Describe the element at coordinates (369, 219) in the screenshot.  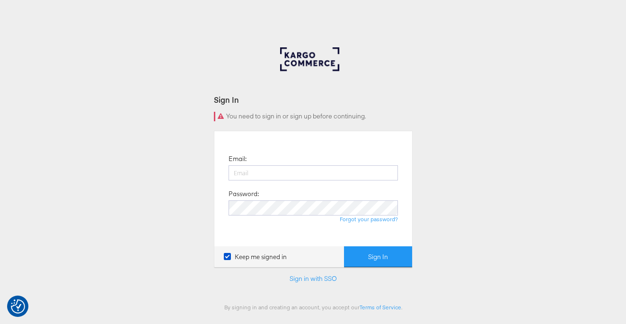
I see `a: Forgot your password?` at that location.